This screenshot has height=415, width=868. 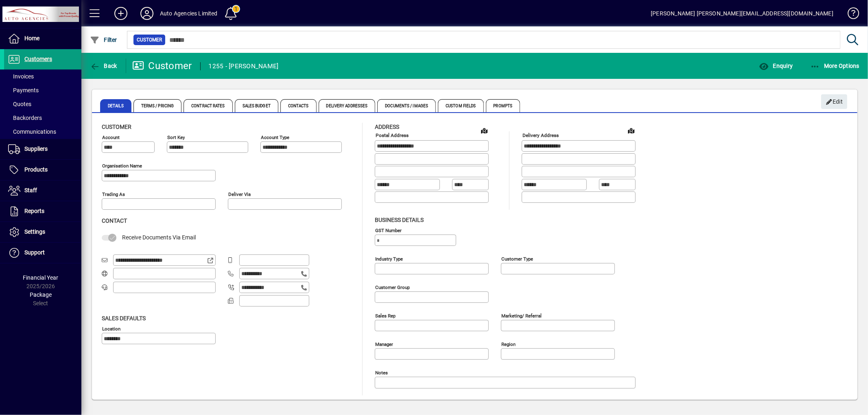 What do you see at coordinates (43, 149) in the screenshot?
I see `a: Suppliers` at bounding box center [43, 149].